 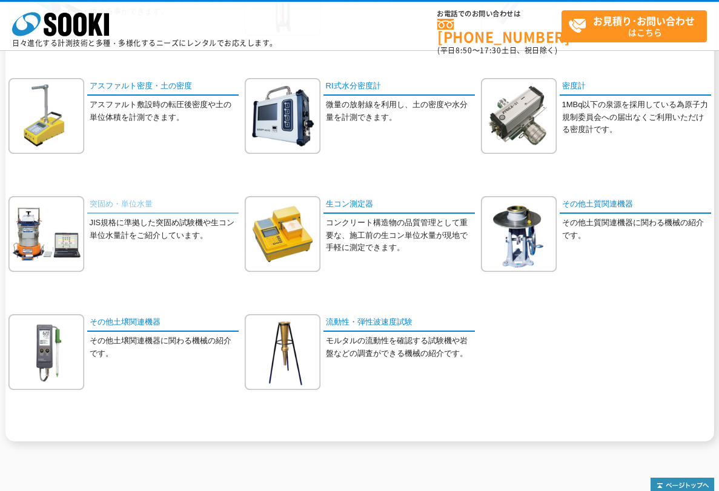 I want to click on p: その他土質関連機器に関わる機械の紹介です。, so click(x=637, y=230).